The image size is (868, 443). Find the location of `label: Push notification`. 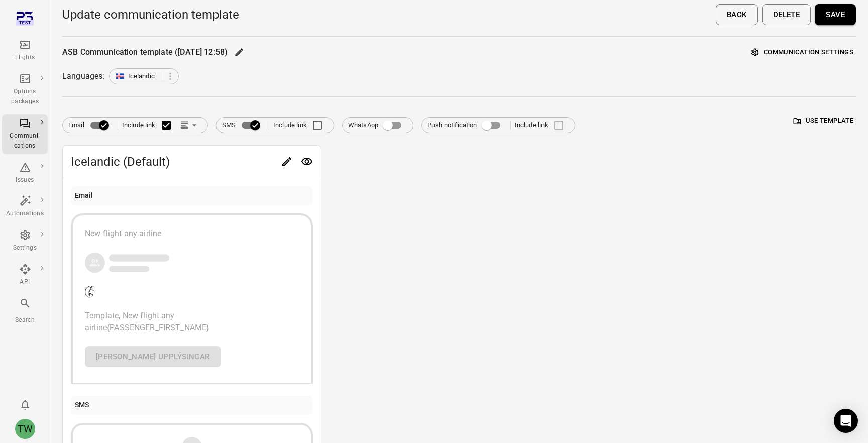

label: Push notification is located at coordinates (467, 125).